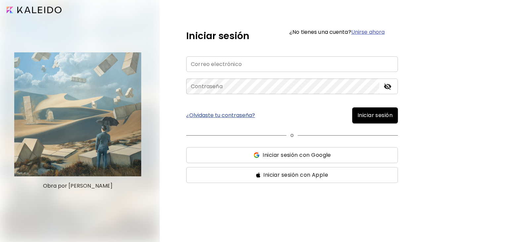  I want to click on span: Iniciar sesión con Apple, so click(296, 175).